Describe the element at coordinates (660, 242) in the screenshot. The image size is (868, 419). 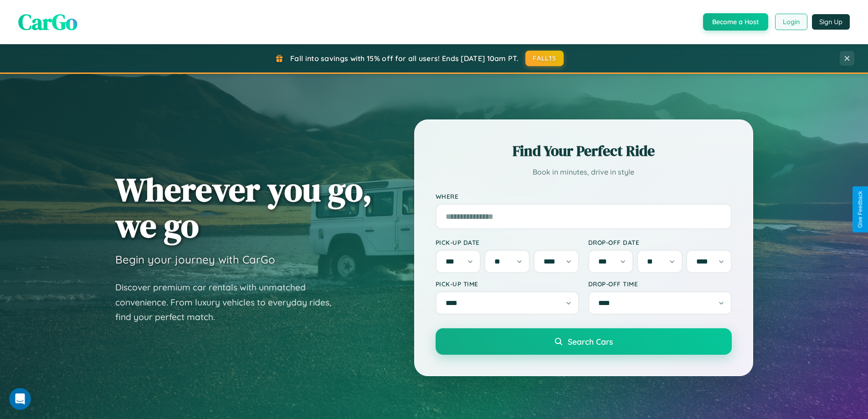
I see `label: Drop-off Date` at that location.